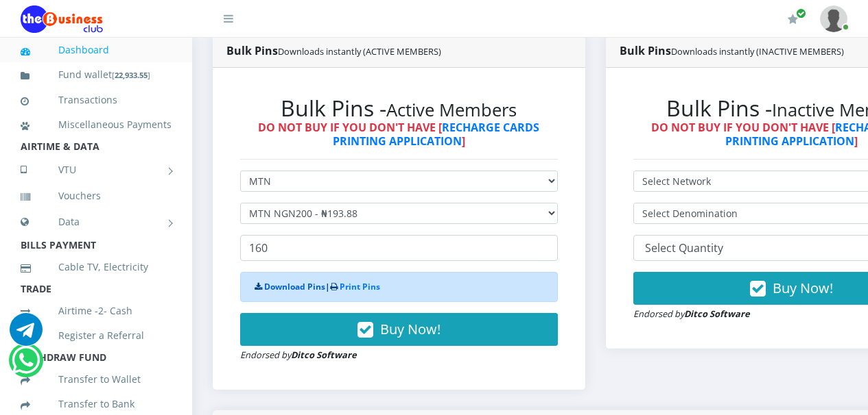  Describe the element at coordinates (96, 125) in the screenshot. I see `a: Miscellaneous Payments` at that location.